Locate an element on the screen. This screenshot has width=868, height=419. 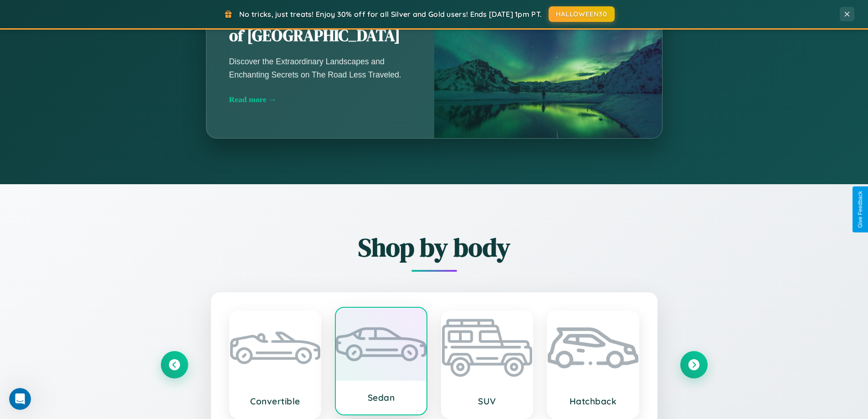
div: Give Feedback is located at coordinates (860, 210).